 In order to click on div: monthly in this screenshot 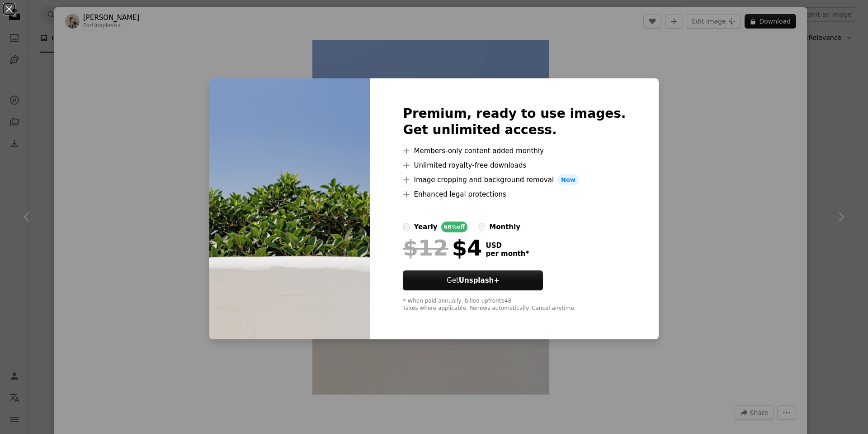, I will do `click(505, 227)`.